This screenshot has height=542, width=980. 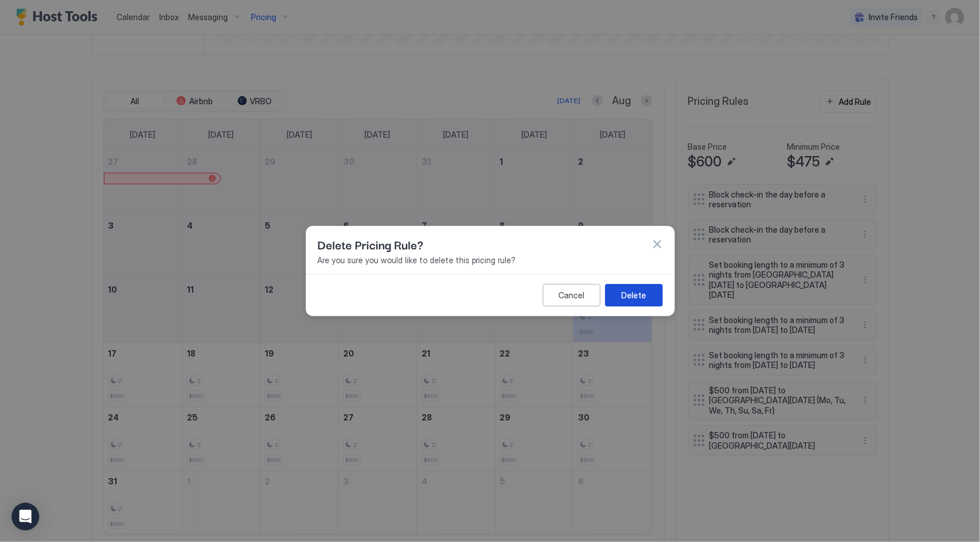 What do you see at coordinates (25, 517) in the screenshot?
I see `div: Open Intercom Messenger` at bounding box center [25, 517].